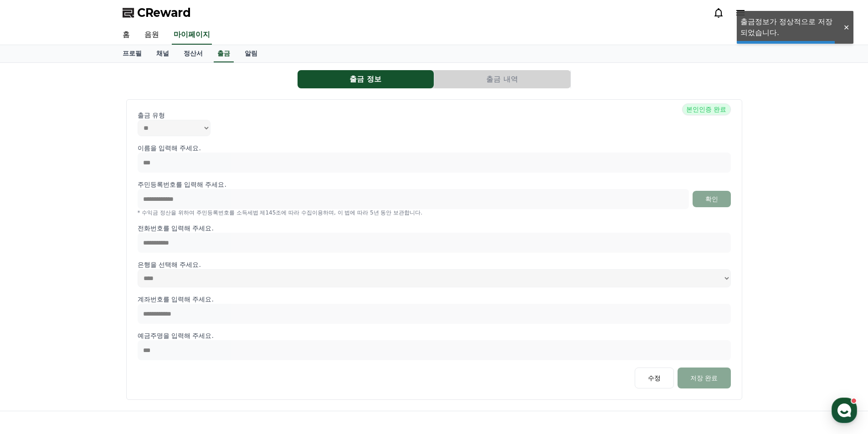  Describe the element at coordinates (182, 185) in the screenshot. I see `p: 주민등록번호를 입력해 주세요.` at that location.